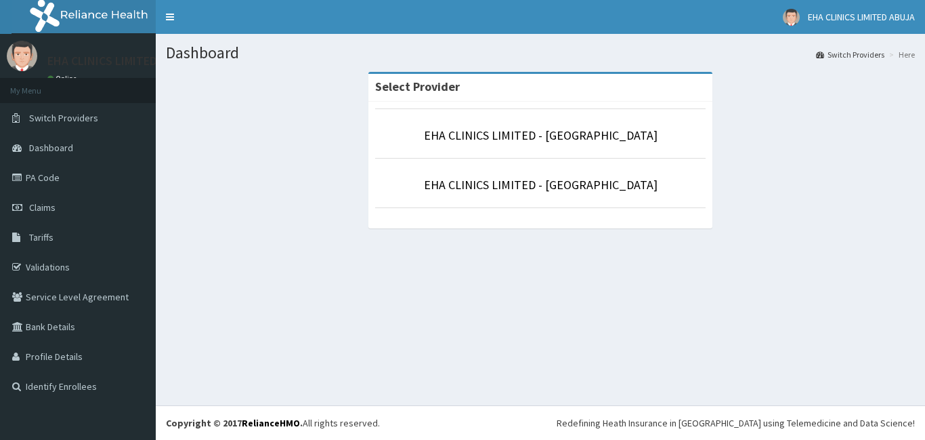 Image resolution: width=925 pixels, height=440 pixels. I want to click on span: Tariffs, so click(41, 237).